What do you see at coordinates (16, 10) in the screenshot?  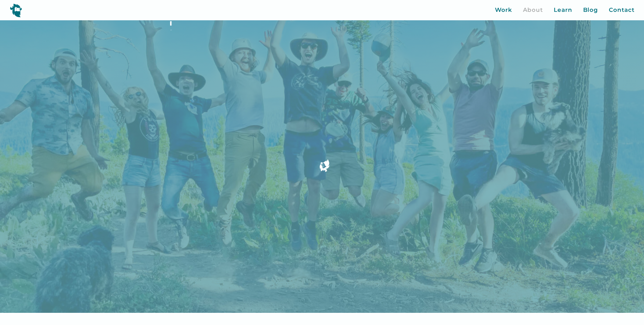 I see `img: yeti logo icon` at bounding box center [16, 10].